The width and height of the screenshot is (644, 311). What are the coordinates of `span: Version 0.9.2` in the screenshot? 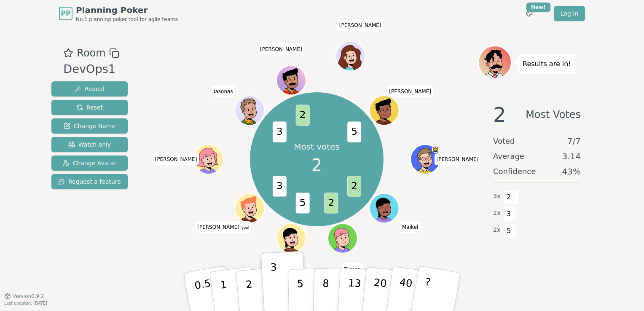 It's located at (29, 296).